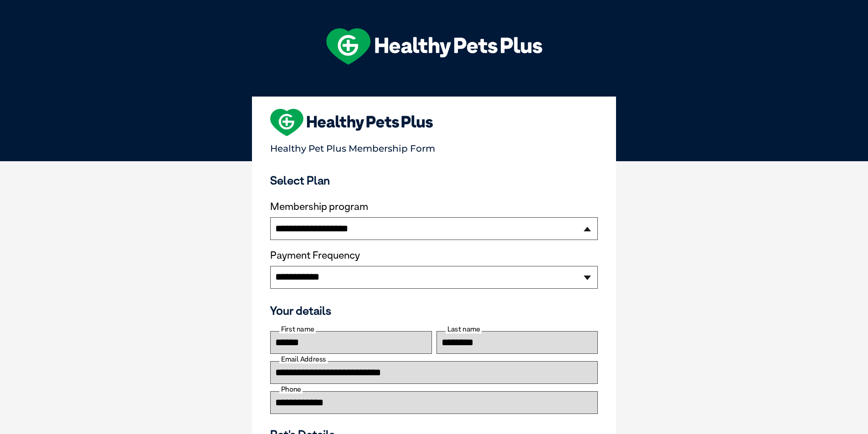 The image size is (868, 434). What do you see at coordinates (303, 360) in the screenshot?
I see `label: Email Address` at bounding box center [303, 360].